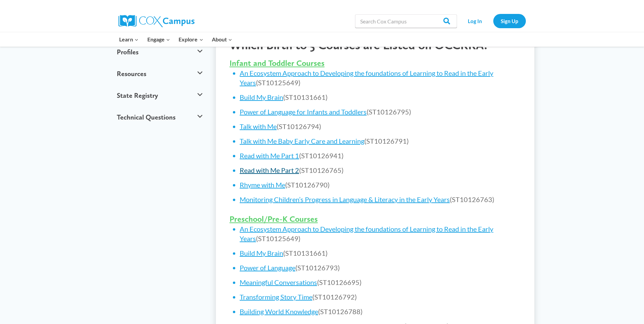 This screenshot has height=324, width=644. What do you see at coordinates (129, 40) in the screenshot?
I see `button: Child menu of Learn` at bounding box center [129, 40].